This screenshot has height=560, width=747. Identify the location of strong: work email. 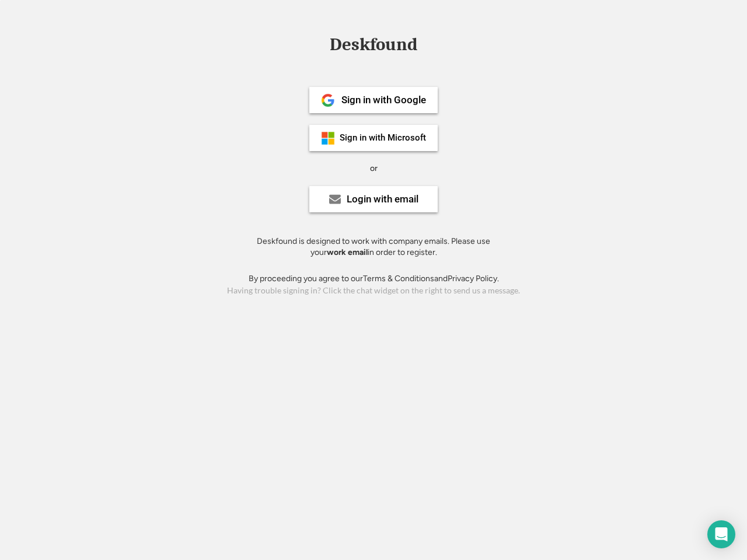
(347, 252).